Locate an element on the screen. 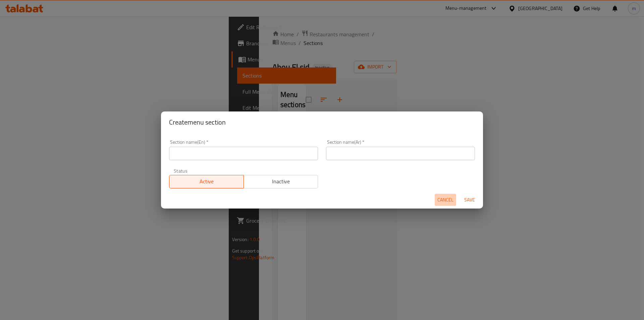 The width and height of the screenshot is (644, 320). span: Inactive is located at coordinates (281, 181).